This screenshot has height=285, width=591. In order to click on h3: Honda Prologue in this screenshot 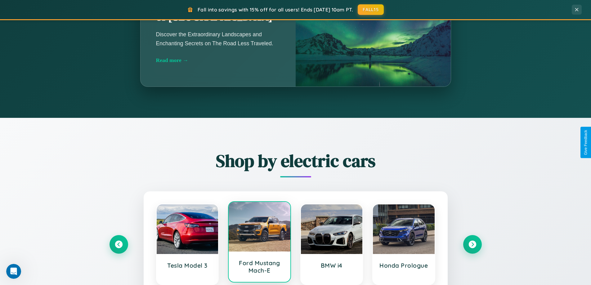, I will do `click(404, 266)`.